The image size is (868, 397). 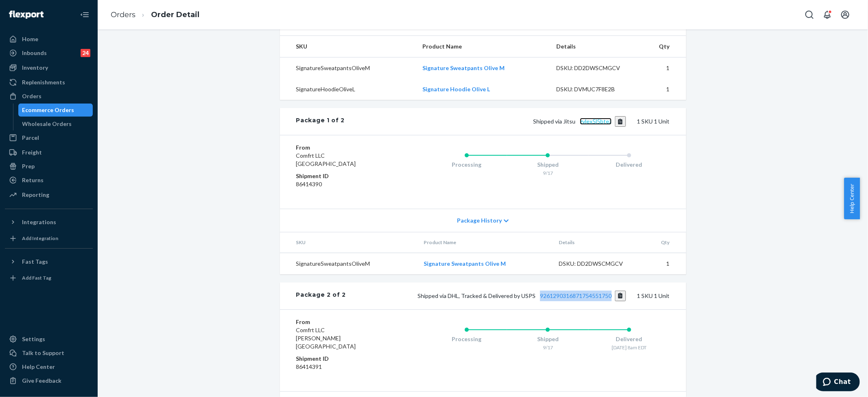 I want to click on dd: 86414391, so click(x=345, y=366).